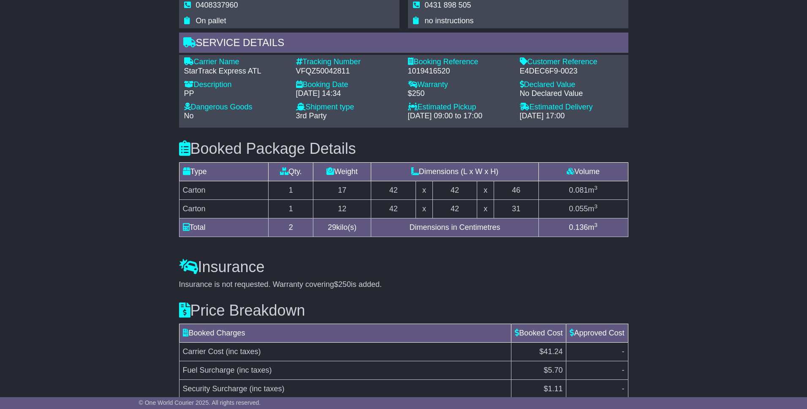  I want to click on span: $250, so click(342, 284).